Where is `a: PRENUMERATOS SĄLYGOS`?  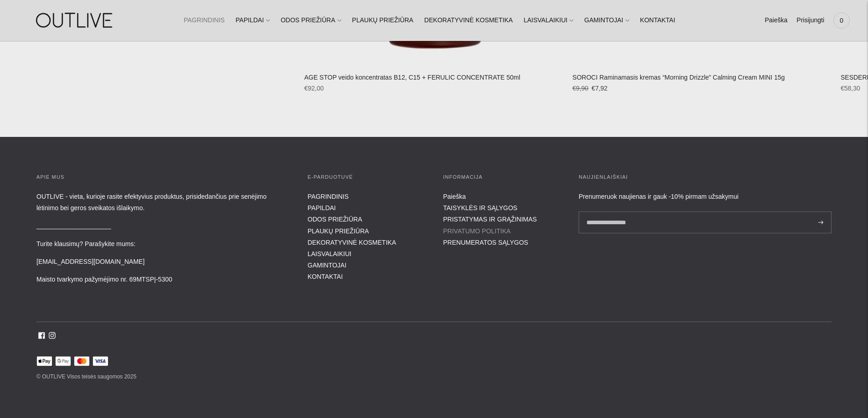
a: PRENUMERATOS SĄLYGOS is located at coordinates (486, 243).